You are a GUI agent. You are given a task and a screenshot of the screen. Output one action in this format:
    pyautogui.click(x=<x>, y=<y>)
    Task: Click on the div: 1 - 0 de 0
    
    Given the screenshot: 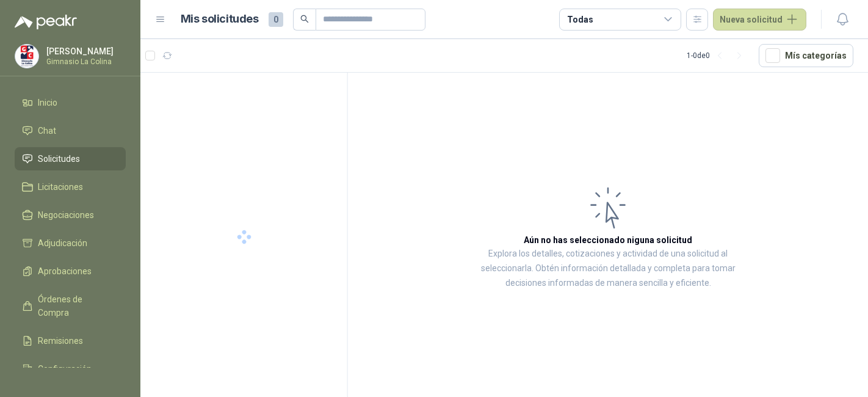 What is the action you would take?
    pyautogui.click(x=718, y=56)
    